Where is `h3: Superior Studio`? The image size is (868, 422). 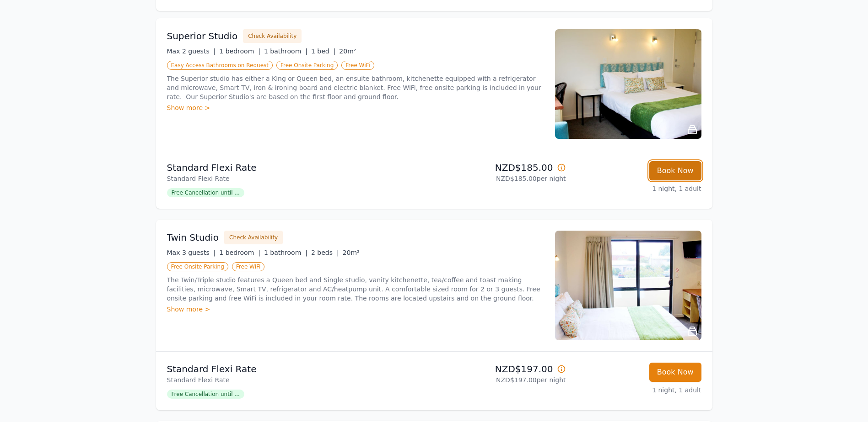 h3: Superior Studio is located at coordinates (202, 36).